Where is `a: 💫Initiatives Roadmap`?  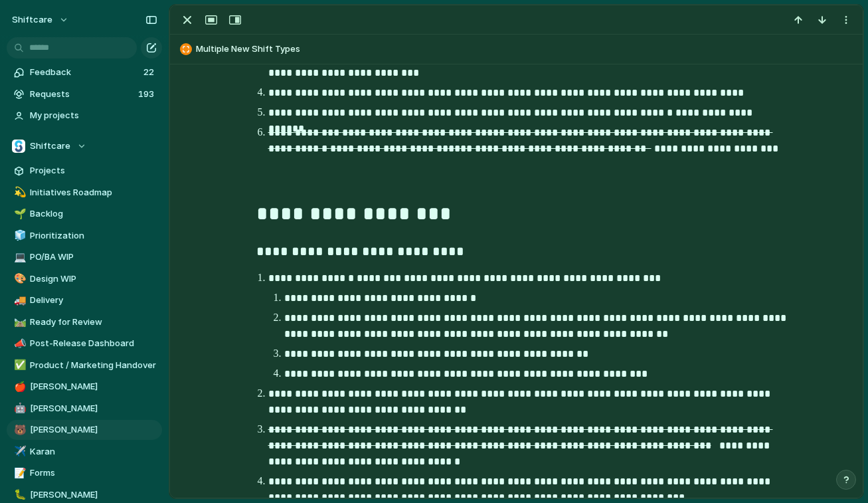 a: 💫Initiatives Roadmap is located at coordinates (84, 192).